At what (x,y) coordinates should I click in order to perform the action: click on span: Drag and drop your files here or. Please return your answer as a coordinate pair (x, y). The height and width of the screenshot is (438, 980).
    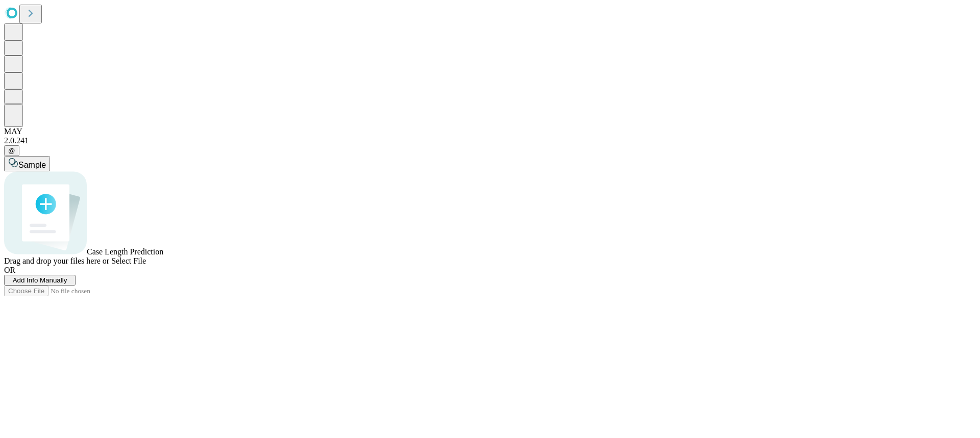
    Looking at the image, I should click on (57, 260).